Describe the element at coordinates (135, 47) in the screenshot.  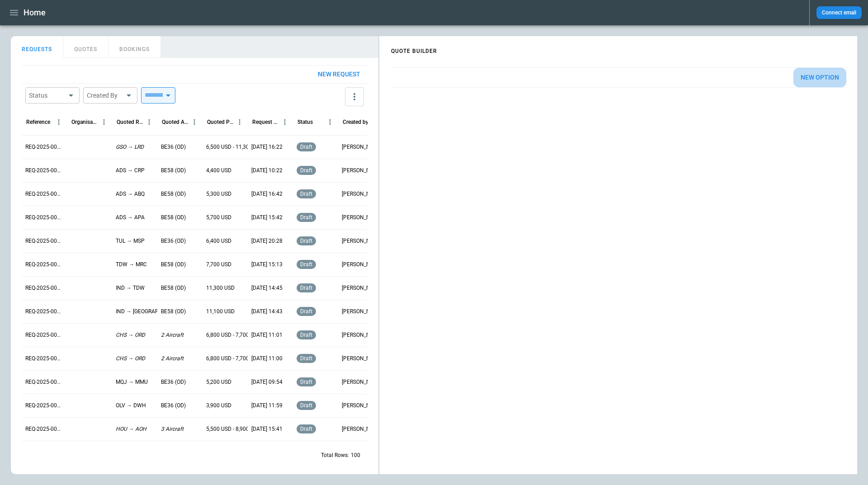
I see `button: BOOKINGS` at that location.